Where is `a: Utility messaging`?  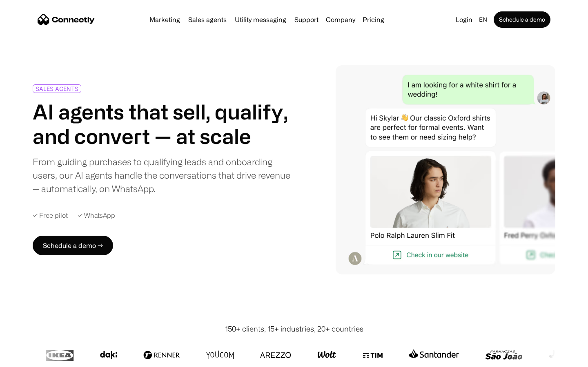
a: Utility messaging is located at coordinates (260, 19).